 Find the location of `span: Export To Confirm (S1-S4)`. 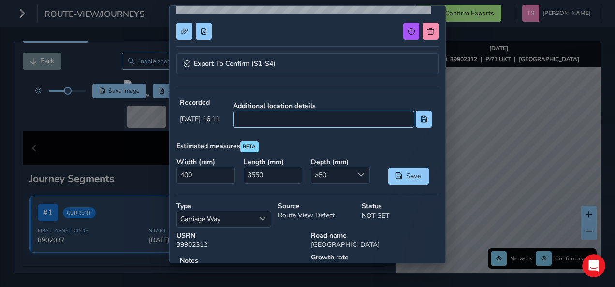

span: Export To Confirm (S1-S4) is located at coordinates (235, 64).